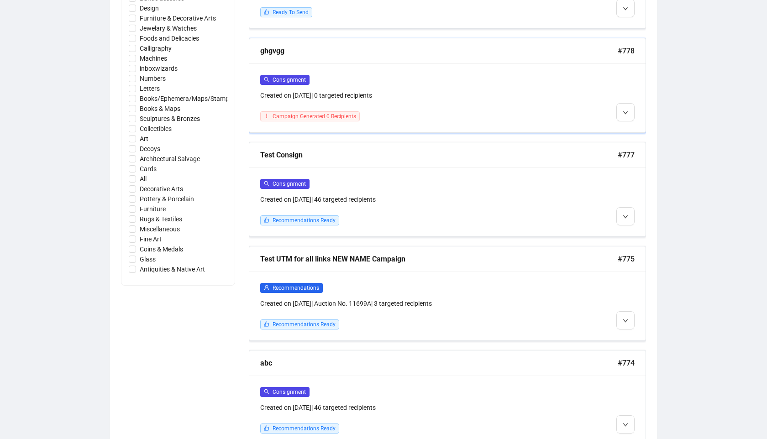 The width and height of the screenshot is (767, 439). Describe the element at coordinates (153, 58) in the screenshot. I see `span: Machines` at that location.